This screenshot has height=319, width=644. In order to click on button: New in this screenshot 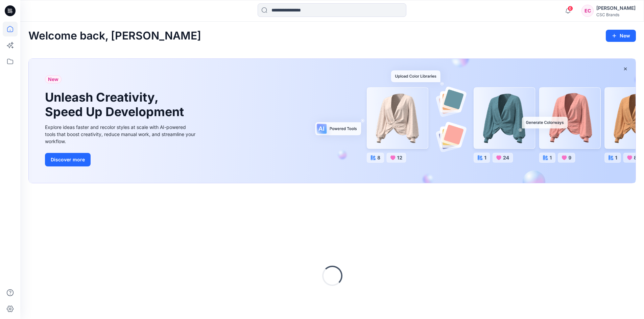, I will do `click(621, 36)`.